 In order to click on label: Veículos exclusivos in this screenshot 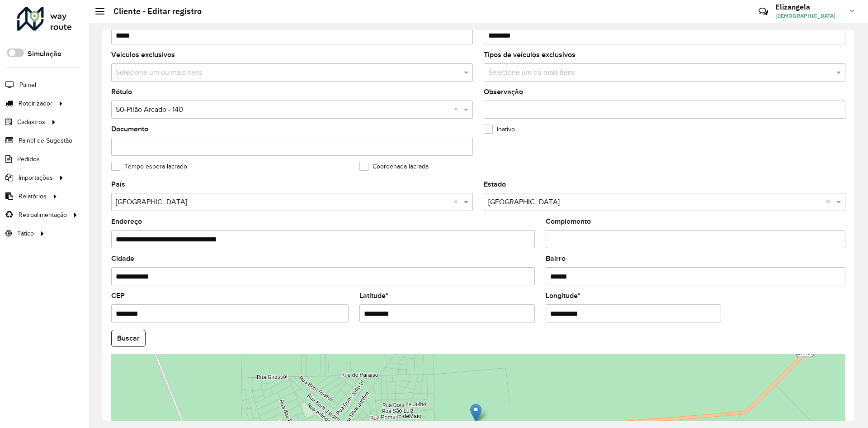, I will do `click(143, 55)`.